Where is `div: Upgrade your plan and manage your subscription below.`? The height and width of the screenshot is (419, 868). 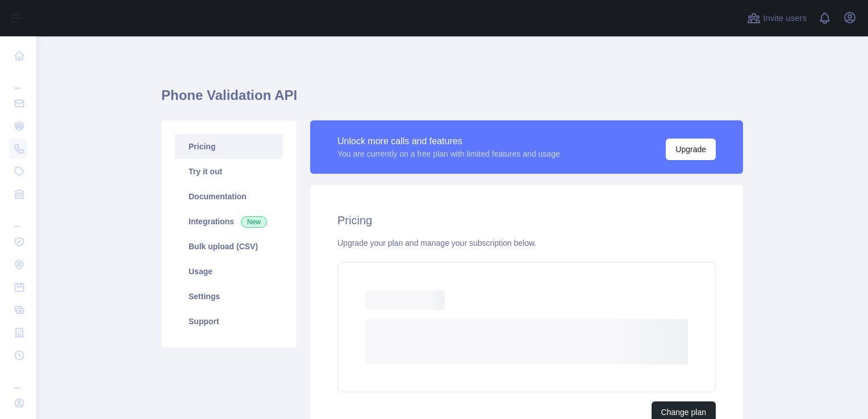
div: Upgrade your plan and manage your subscription below. is located at coordinates (527, 243).